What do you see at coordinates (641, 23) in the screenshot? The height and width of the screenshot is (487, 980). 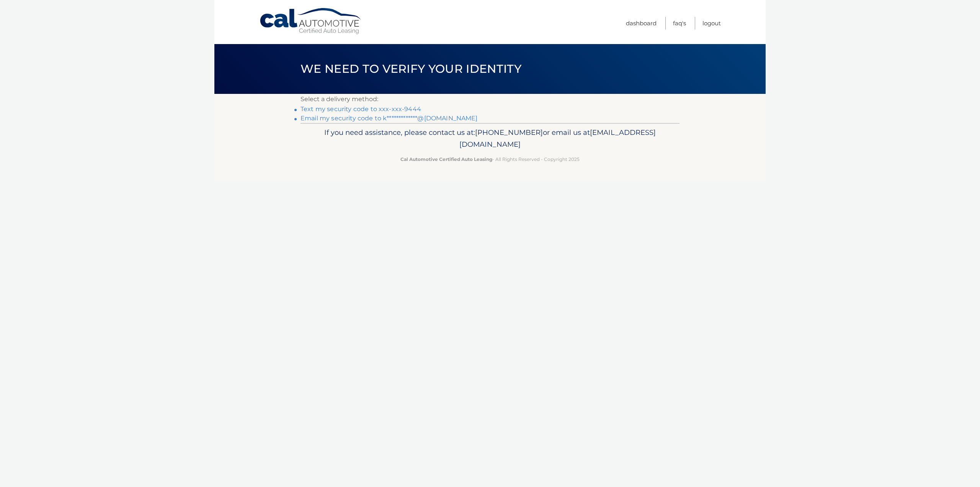 I see `a: Dashboard` at bounding box center [641, 23].